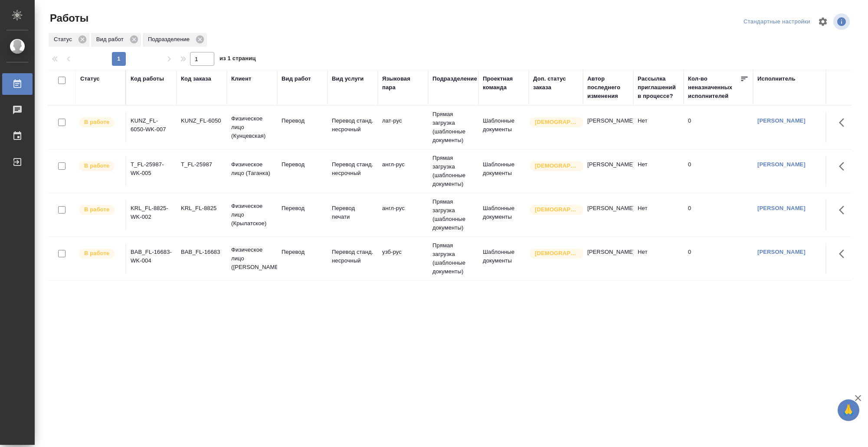 The height and width of the screenshot is (447, 868). Describe the element at coordinates (241, 79) in the screenshot. I see `div: Клиент` at that location.